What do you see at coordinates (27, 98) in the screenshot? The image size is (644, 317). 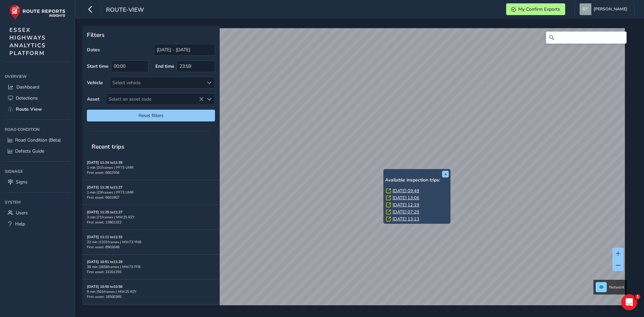 I see `span: Detections` at bounding box center [27, 98].